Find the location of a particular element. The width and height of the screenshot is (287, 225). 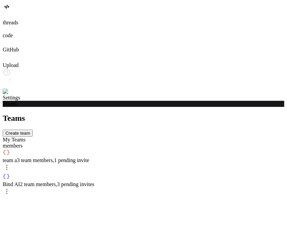

div: members is located at coordinates (143, 146).